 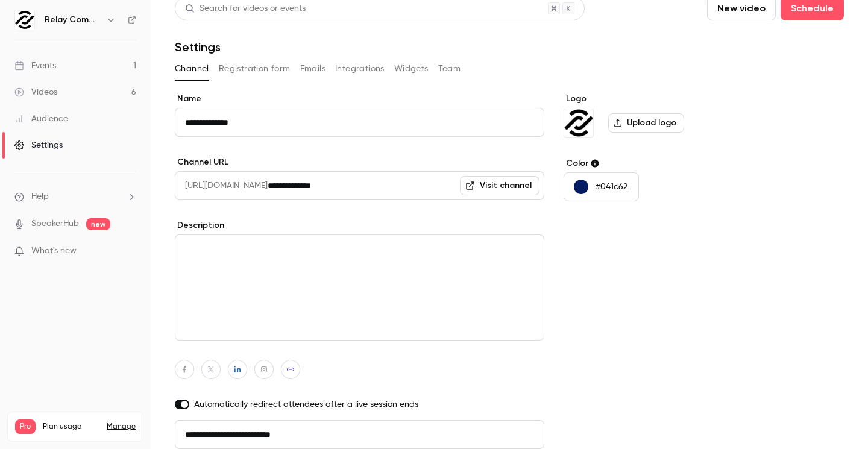 What do you see at coordinates (35, 66) in the screenshot?
I see `div: Events` at bounding box center [35, 66].